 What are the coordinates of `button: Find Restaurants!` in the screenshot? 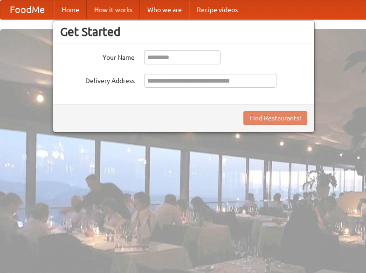 It's located at (275, 118).